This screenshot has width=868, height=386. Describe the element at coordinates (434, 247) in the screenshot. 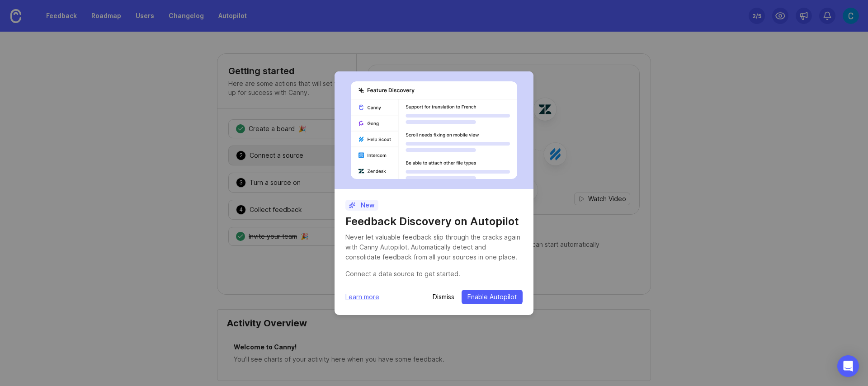

I see `div: Never let valuable feedback slip through the cracks again with Canny Autopilot. Automatically det...` at that location.